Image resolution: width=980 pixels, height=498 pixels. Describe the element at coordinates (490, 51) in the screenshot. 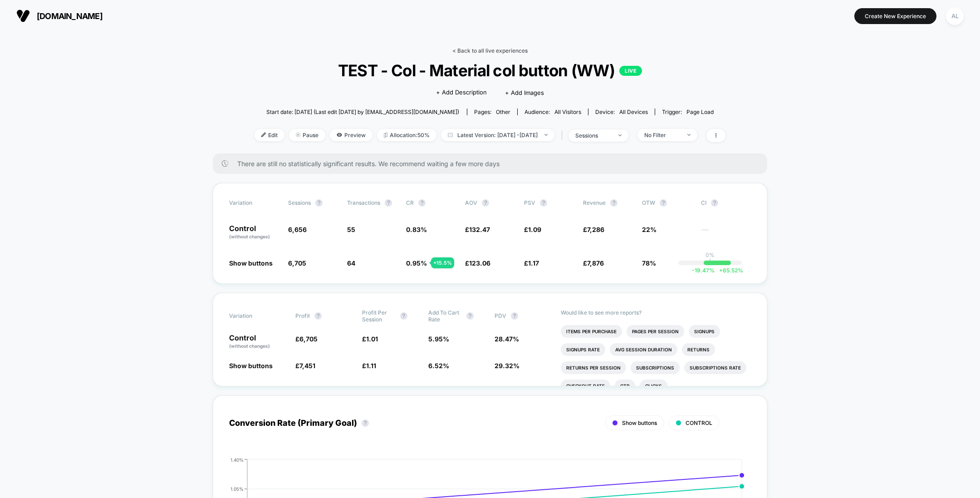

I see `a: < Back to all live experiences` at that location.